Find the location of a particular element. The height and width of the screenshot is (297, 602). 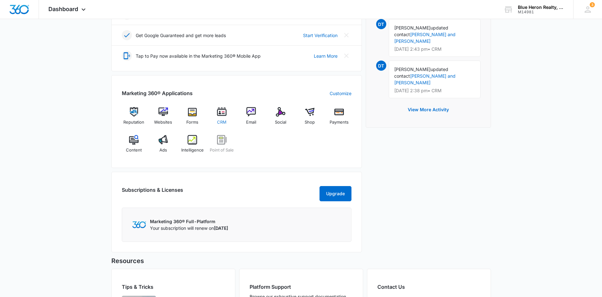

button: Upgrade is located at coordinates (336, 193).